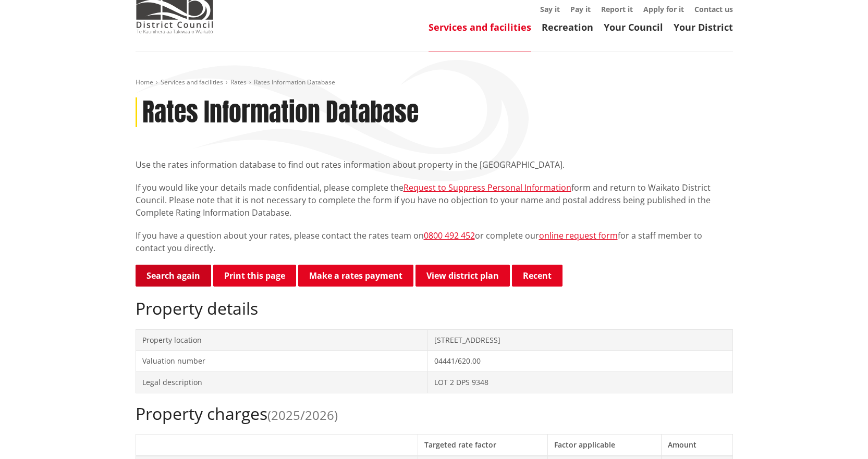 Image resolution: width=868 pixels, height=459 pixels. I want to click on a: Report it, so click(617, 9).